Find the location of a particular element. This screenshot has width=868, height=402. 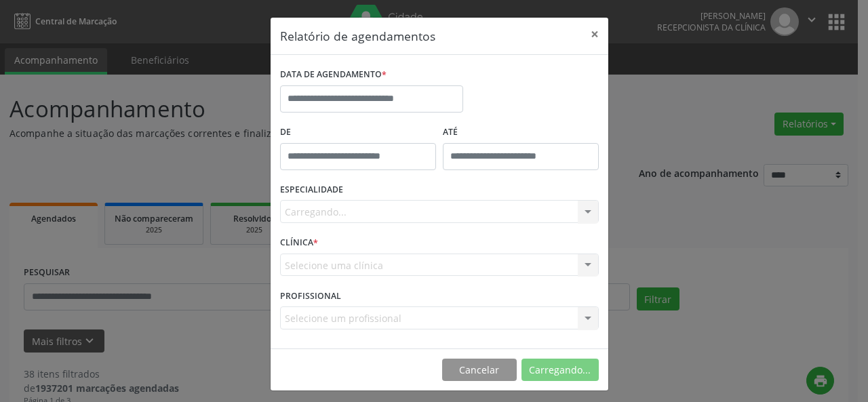

button: Cancelar is located at coordinates (479, 370).